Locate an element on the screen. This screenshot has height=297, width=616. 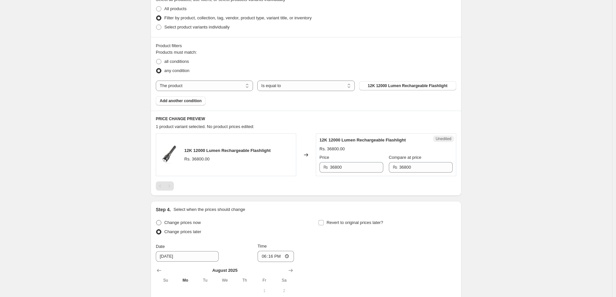
span: Unedited is located at coordinates (443, 139).